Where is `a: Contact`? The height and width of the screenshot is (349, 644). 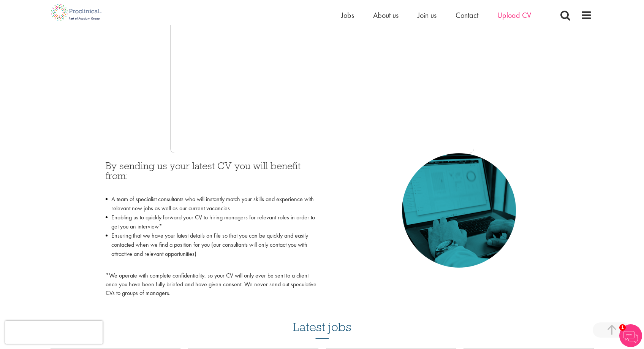
a: Contact is located at coordinates (467, 15).